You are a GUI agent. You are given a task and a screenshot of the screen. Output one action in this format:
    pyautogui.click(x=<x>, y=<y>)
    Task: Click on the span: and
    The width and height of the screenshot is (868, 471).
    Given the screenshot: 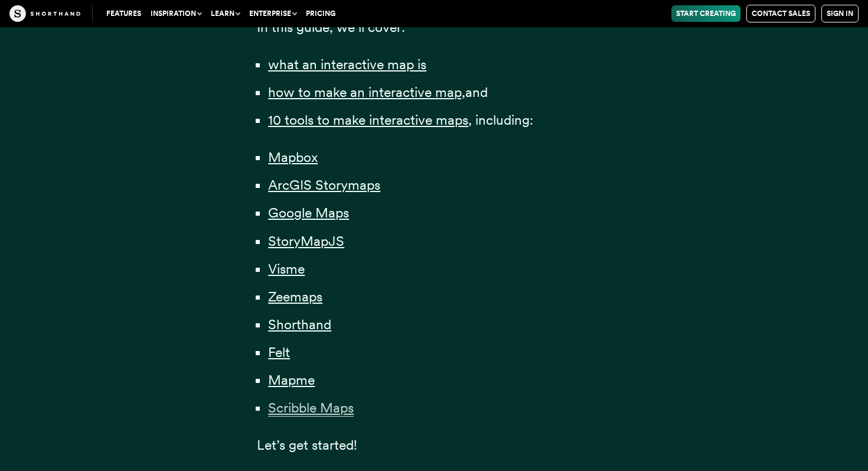 What is the action you would take?
    pyautogui.click(x=477, y=92)
    